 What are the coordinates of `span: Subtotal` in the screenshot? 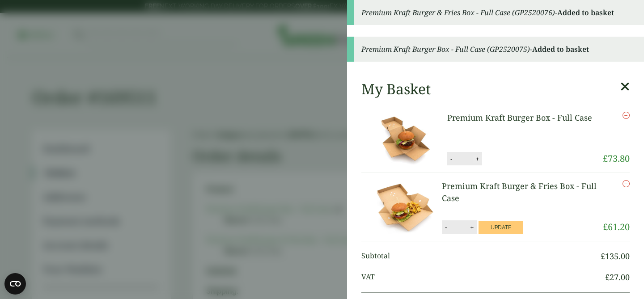 It's located at (481, 256).